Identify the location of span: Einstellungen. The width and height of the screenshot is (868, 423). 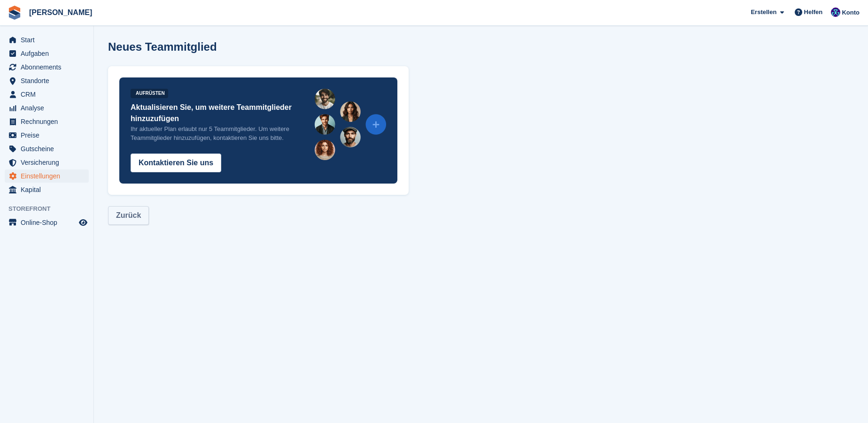
(49, 176).